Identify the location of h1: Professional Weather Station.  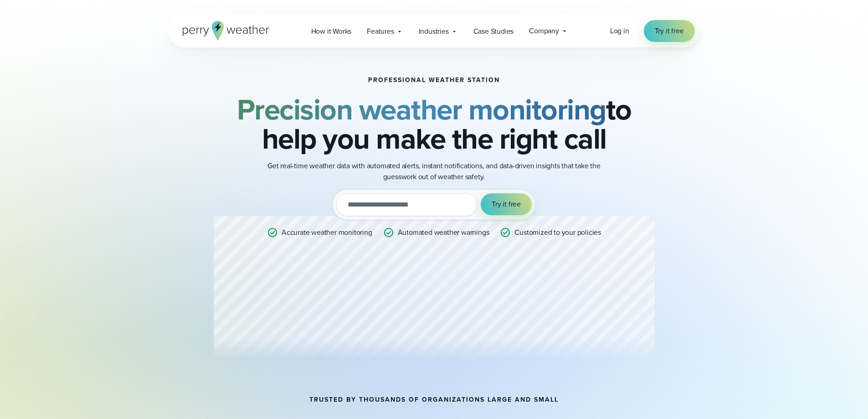
(434, 80).